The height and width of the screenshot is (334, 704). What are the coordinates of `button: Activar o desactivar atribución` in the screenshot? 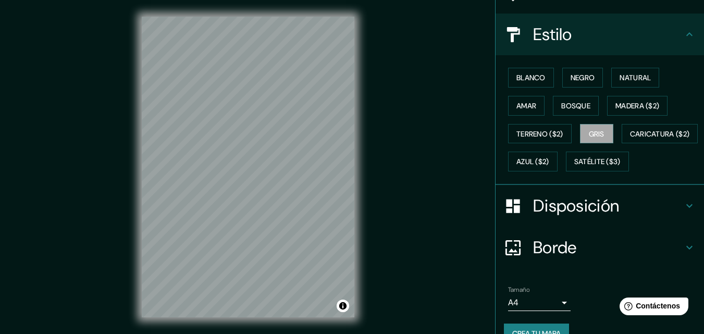 It's located at (343, 306).